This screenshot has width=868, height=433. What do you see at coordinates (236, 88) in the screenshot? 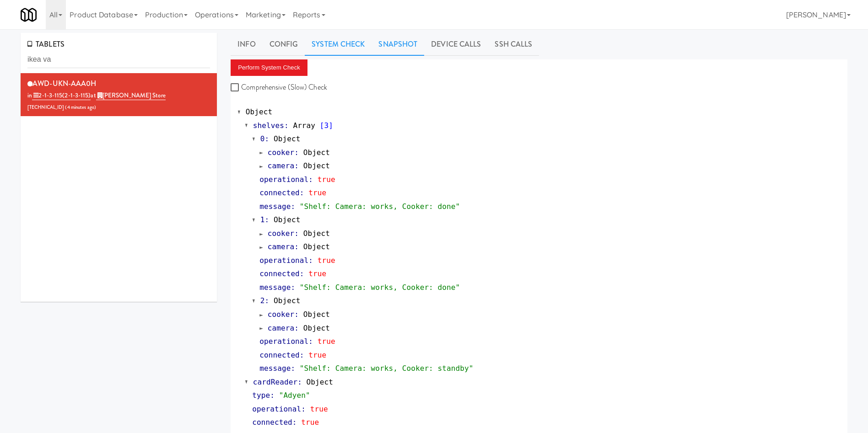
I see `input: Comprehensive (Slow) Check` at bounding box center [236, 88].